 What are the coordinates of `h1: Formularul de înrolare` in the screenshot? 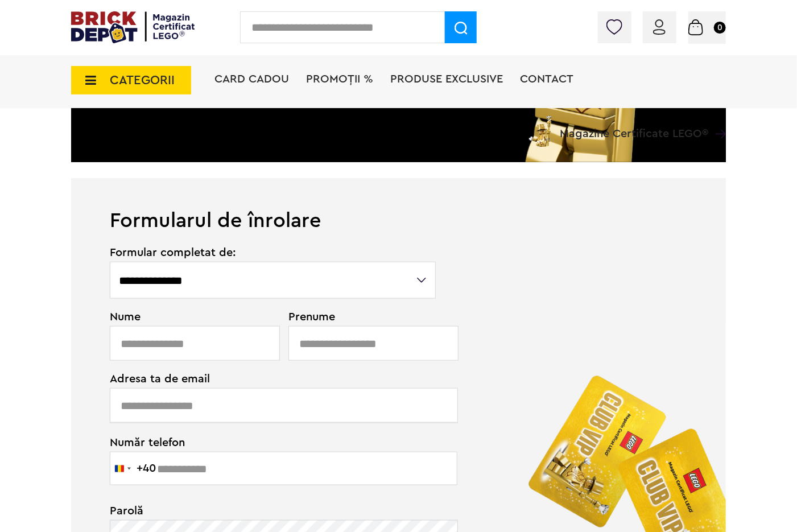 It's located at (398, 205).